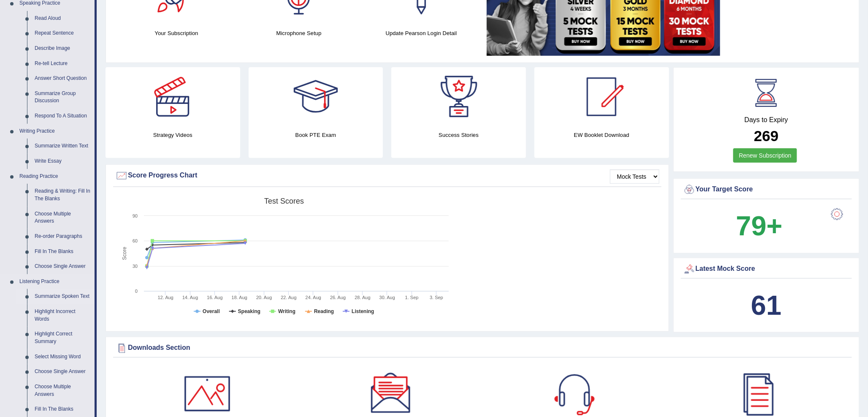  Describe the element at coordinates (422, 33) in the screenshot. I see `h4: Update Pearson Login Detail` at that location.